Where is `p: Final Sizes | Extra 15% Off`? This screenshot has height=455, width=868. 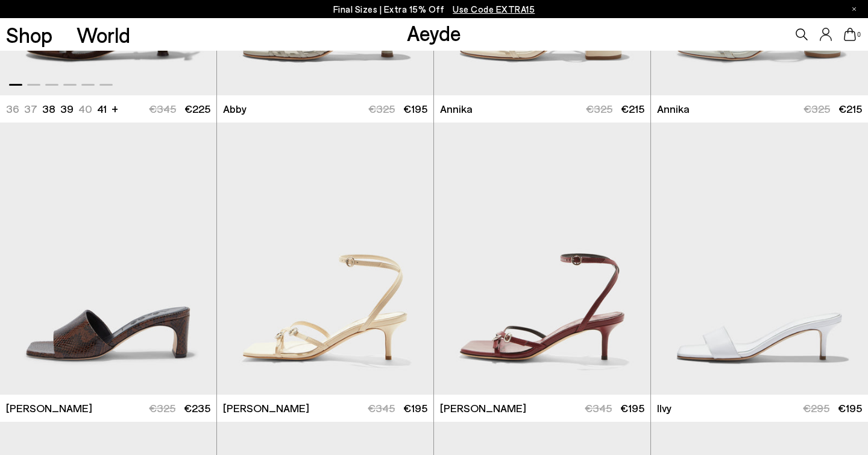 p: Final Sizes | Extra 15% Off is located at coordinates (434, 9).